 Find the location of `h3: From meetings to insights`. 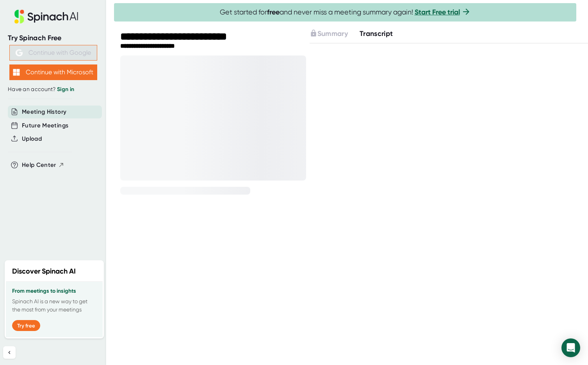

h3: From meetings to insights is located at coordinates (54, 292).